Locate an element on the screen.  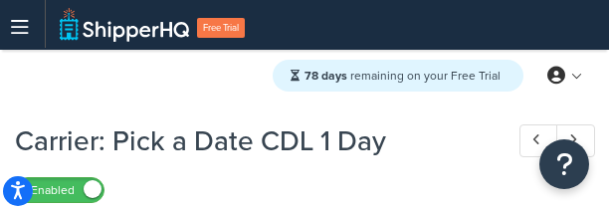
span: remaining on your Free Trial is located at coordinates (402, 76).